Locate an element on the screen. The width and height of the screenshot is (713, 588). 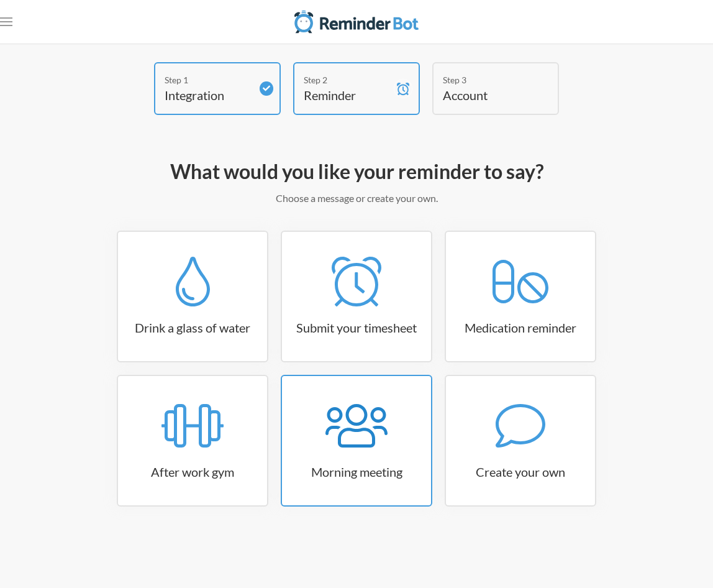
h2: What would you like your reminder to say? is located at coordinates (357, 172).